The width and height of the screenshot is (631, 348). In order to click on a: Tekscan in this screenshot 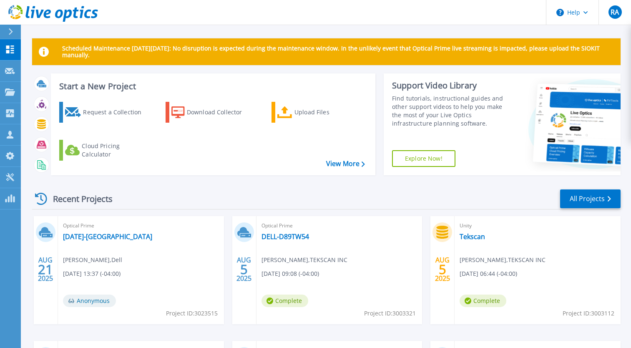, I will do `click(472, 237)`.